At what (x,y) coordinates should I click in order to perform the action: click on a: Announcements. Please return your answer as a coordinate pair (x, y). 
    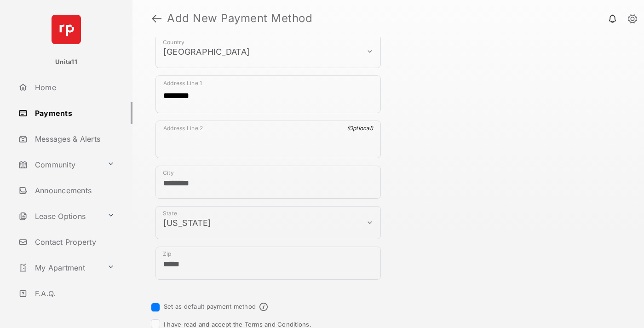
    Looking at the image, I should click on (73, 191).